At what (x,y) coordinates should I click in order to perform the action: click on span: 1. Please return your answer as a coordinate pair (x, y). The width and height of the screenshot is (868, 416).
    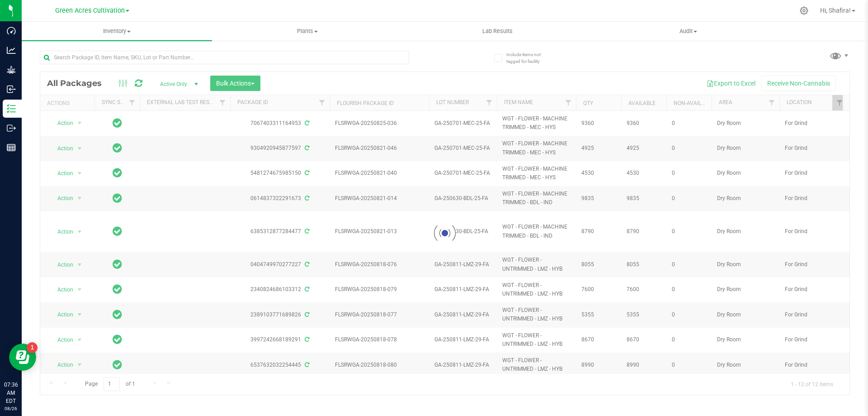
    Looking at the image, I should click on (5, 5).